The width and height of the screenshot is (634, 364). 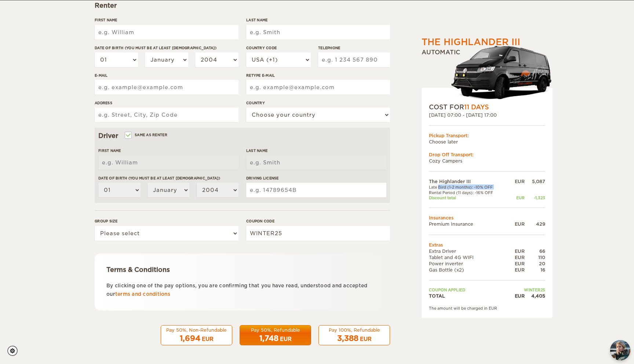 What do you see at coordinates (167, 103) in the screenshot?
I see `label: Address` at bounding box center [167, 103].